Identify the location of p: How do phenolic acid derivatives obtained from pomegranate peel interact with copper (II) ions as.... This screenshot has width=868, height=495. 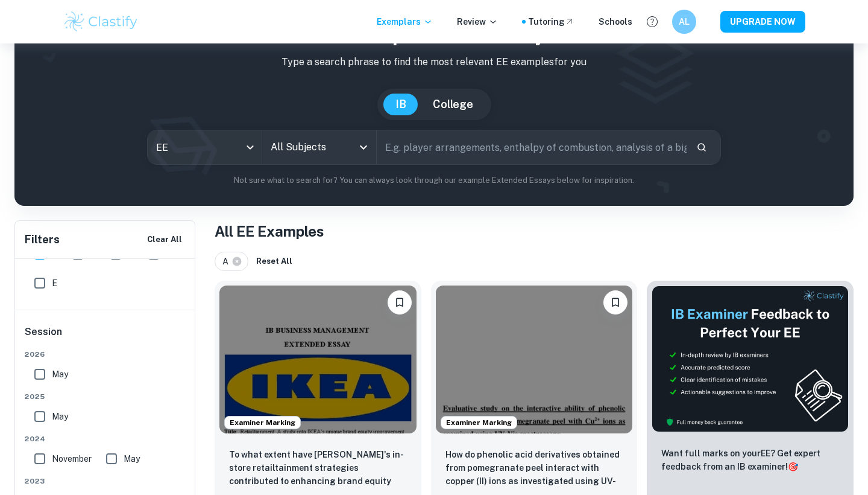
(534, 468).